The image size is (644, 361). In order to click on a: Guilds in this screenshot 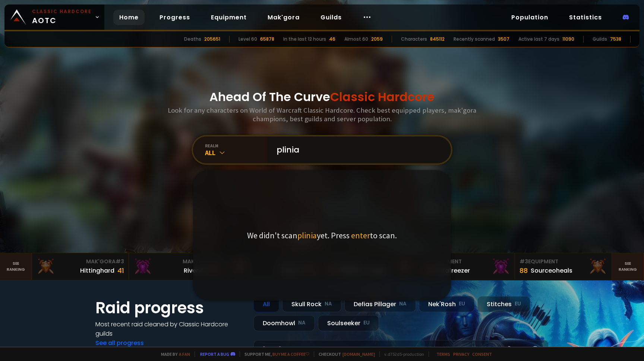, I will do `click(331, 17)`.